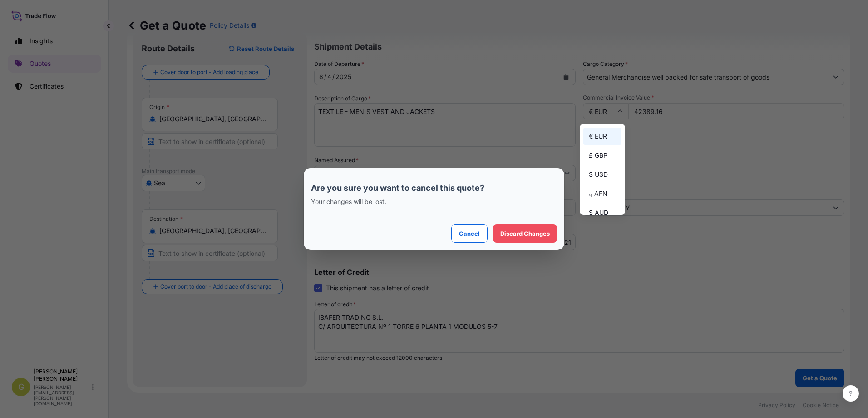  I want to click on div: ؋ AFN, so click(602, 194).